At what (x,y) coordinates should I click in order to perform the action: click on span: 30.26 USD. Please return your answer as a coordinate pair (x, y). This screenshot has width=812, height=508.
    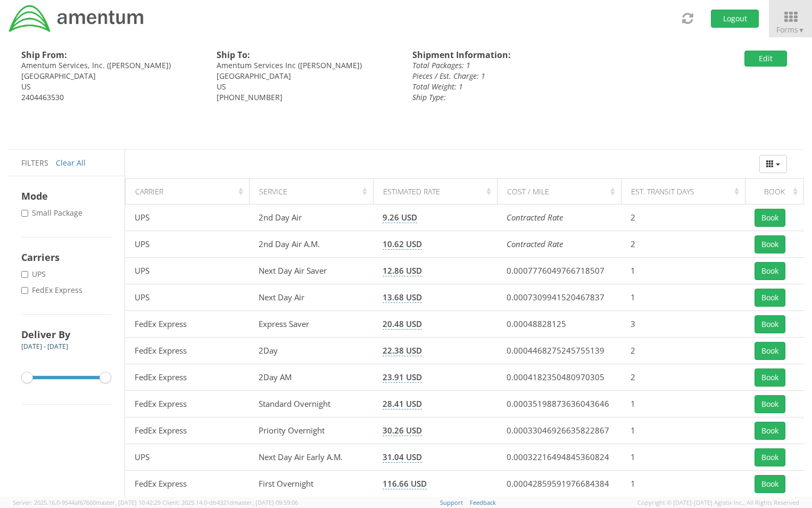
    Looking at the image, I should click on (402, 430).